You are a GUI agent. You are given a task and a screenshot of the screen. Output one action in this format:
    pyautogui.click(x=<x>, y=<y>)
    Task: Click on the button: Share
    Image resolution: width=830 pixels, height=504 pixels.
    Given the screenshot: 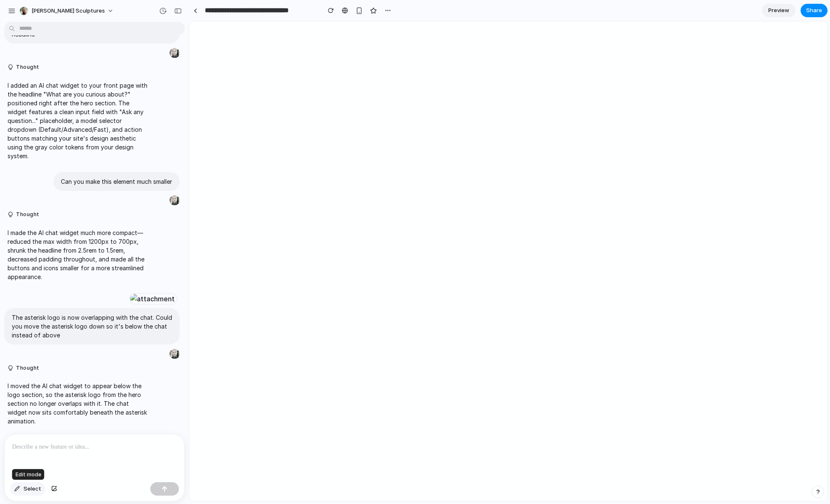 What is the action you would take?
    pyautogui.click(x=814, y=11)
    